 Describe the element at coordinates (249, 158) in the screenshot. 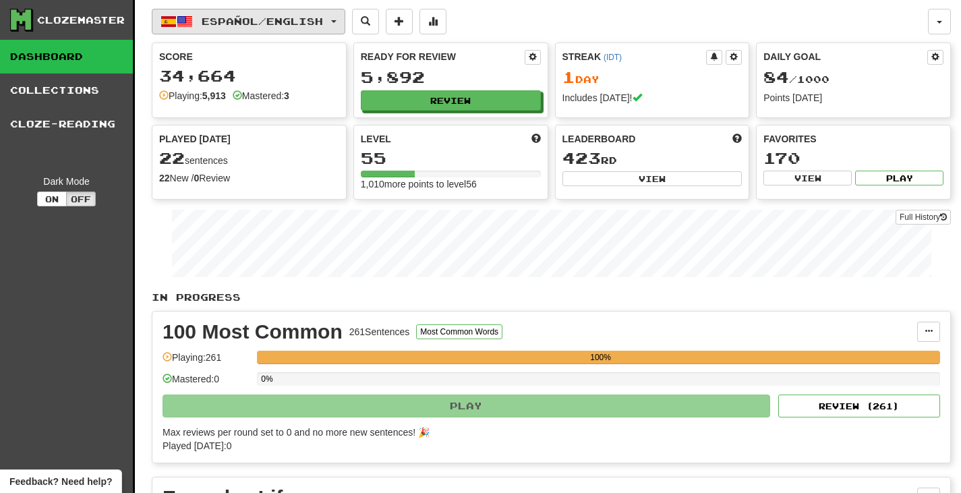

I see `div: sentences` at that location.